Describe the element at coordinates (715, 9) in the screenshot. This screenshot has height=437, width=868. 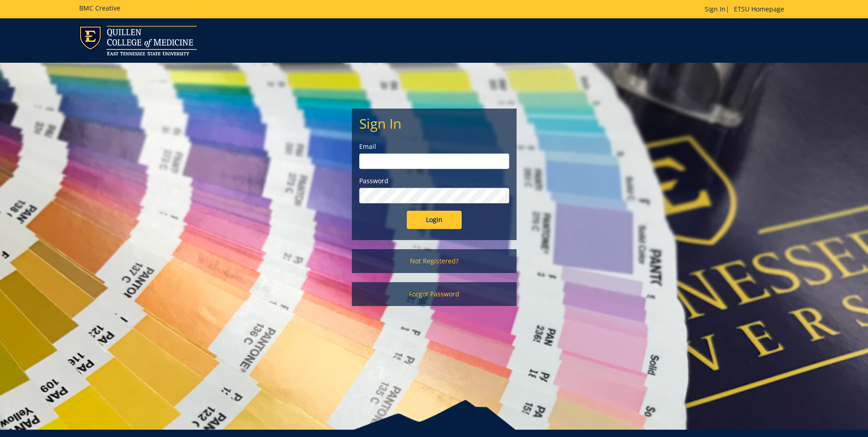
I see `a: Sign In` at that location.